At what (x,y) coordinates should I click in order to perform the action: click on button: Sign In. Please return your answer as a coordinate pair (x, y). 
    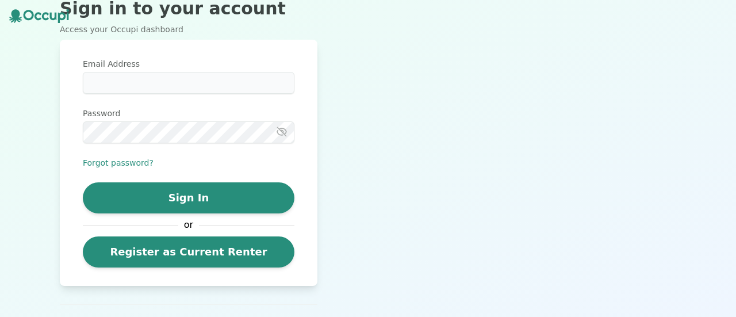
    Looking at the image, I should click on (189, 198).